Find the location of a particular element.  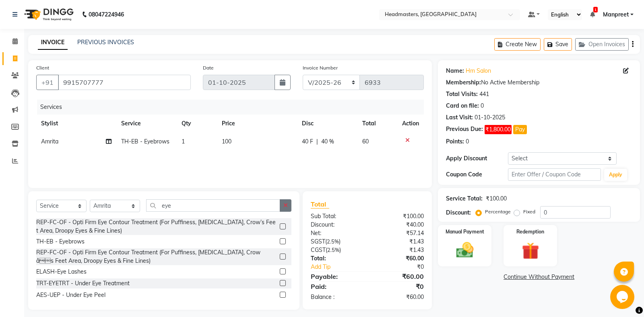

a: INVOICE is located at coordinates (53, 43).